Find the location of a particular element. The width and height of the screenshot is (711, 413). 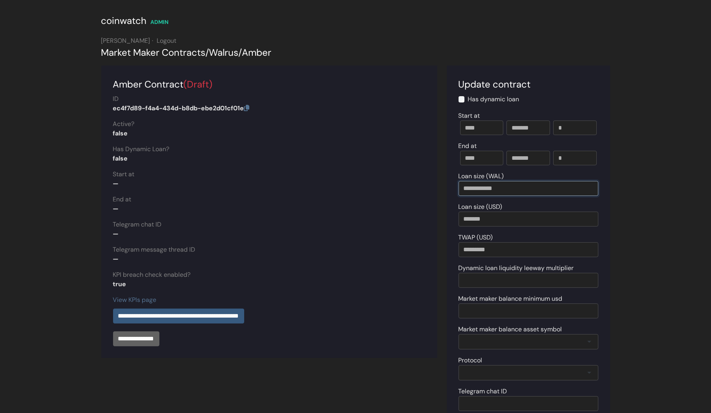

div: coinwatch is located at coordinates (124, 21).